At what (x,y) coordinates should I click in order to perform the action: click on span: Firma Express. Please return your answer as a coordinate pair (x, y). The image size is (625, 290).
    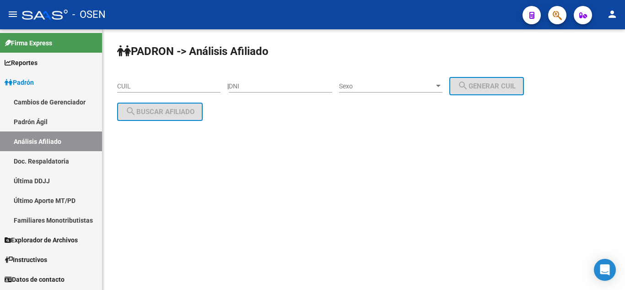
    Looking at the image, I should click on (28, 43).